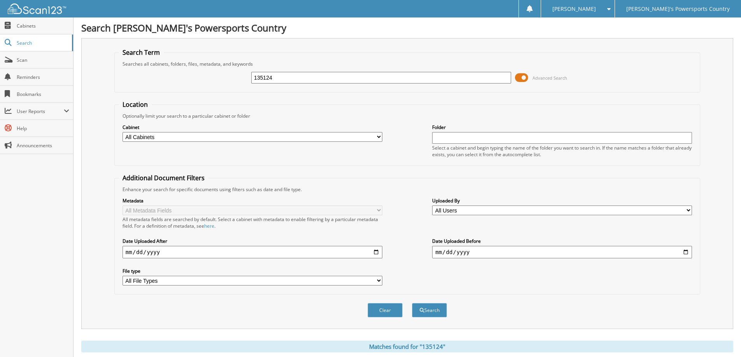 The image size is (741, 357). What do you see at coordinates (37, 9) in the screenshot?
I see `img: scan123-logo-white.svg` at bounding box center [37, 9].